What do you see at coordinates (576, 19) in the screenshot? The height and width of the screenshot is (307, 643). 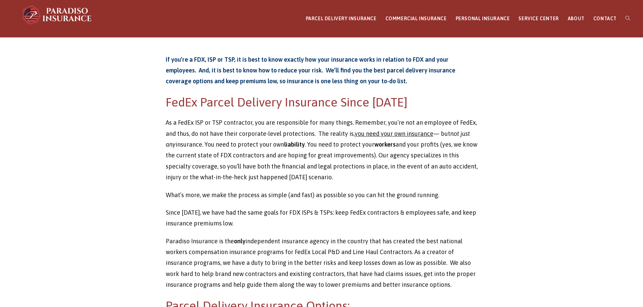 I see `span: ABOUT` at bounding box center [576, 19].